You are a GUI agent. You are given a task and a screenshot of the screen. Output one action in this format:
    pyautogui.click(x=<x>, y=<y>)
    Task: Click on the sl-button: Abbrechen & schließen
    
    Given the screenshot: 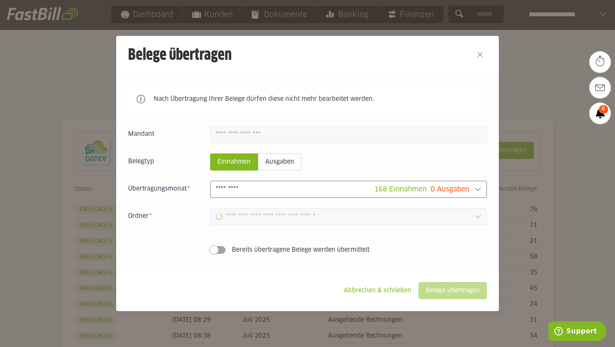 What is the action you would take?
    pyautogui.click(x=377, y=290)
    